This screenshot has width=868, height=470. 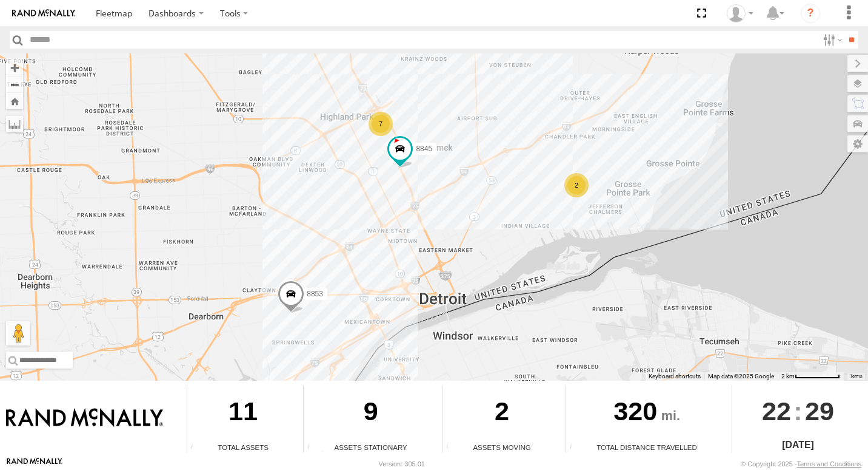 What do you see at coordinates (15, 67) in the screenshot?
I see `button: Zoom in` at bounding box center [15, 67].